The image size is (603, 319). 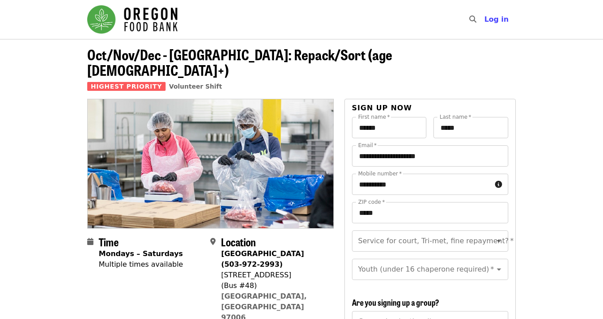 I want to click on span: Highest Priority, so click(x=126, y=86).